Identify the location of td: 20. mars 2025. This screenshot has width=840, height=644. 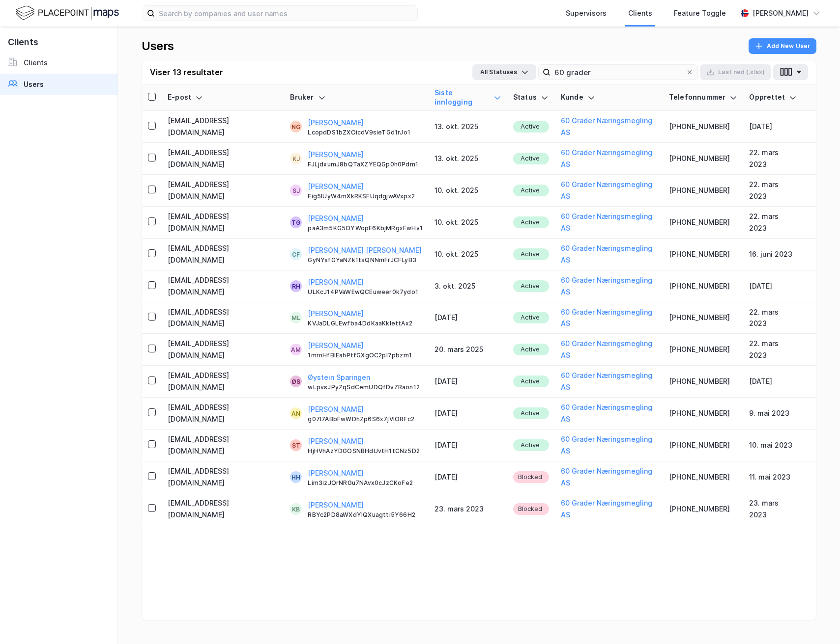
(468, 349).